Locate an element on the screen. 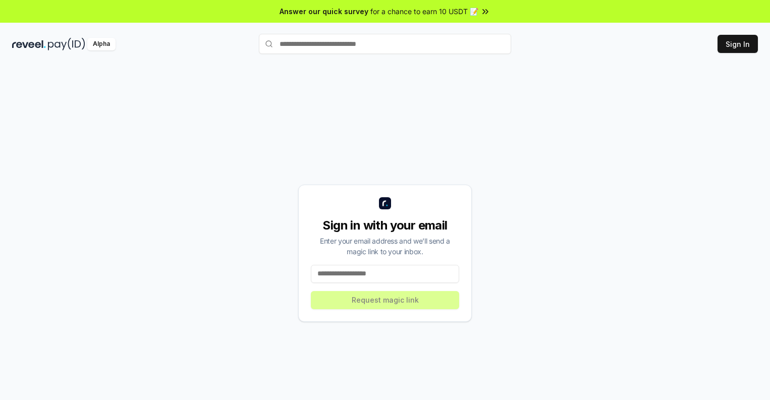 The width and height of the screenshot is (770, 400). span: for a chance to earn 10 USDT 📝 is located at coordinates (425, 11).